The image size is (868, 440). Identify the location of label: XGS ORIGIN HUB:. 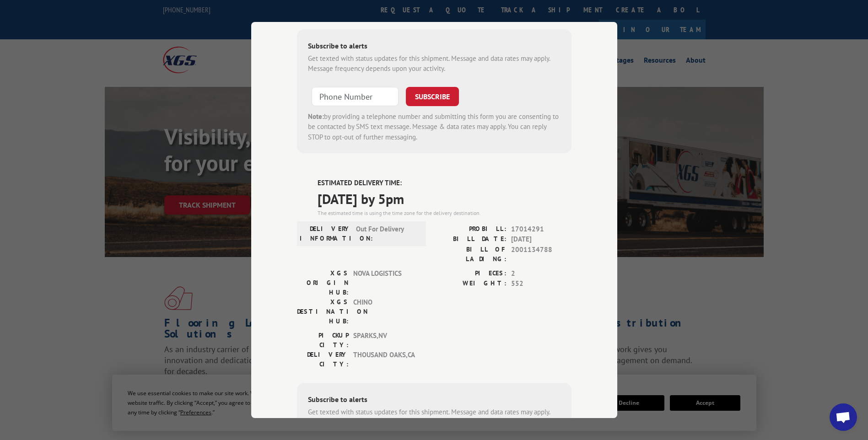
(323, 283).